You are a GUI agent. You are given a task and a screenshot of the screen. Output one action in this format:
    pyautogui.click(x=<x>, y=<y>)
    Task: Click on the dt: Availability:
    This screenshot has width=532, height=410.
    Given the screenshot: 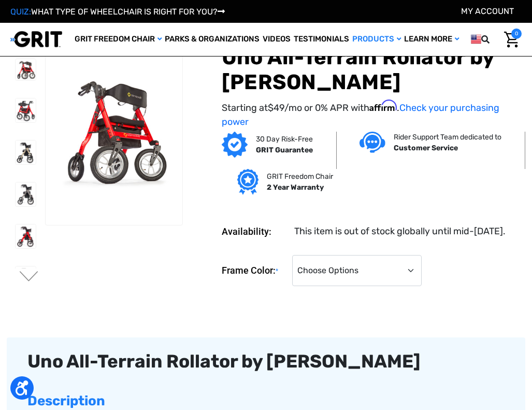 What is the action you would take?
    pyautogui.click(x=254, y=231)
    